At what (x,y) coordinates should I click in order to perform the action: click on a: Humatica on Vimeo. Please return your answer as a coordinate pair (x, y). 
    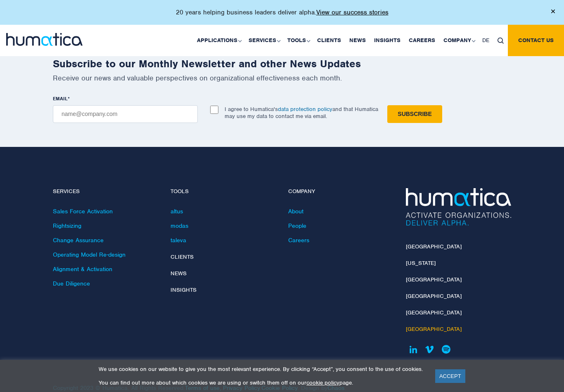
    Looking at the image, I should click on (429, 349).